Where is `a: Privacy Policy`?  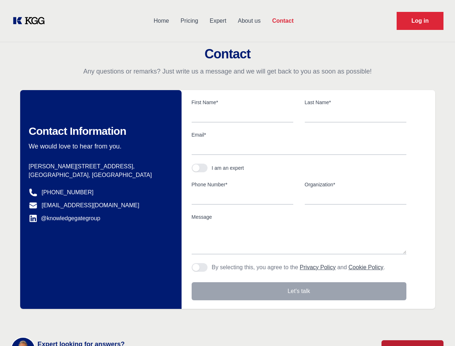 a: Privacy Policy is located at coordinates (318, 267).